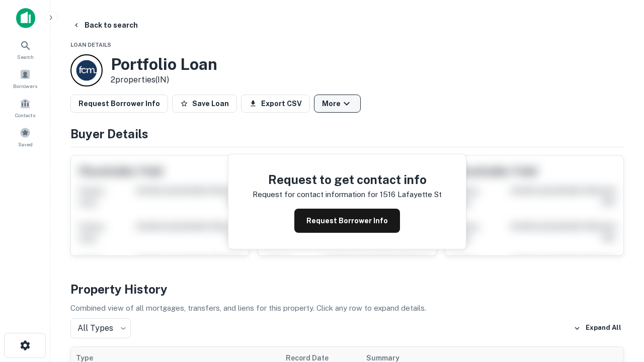  I want to click on span: Search, so click(25, 57).